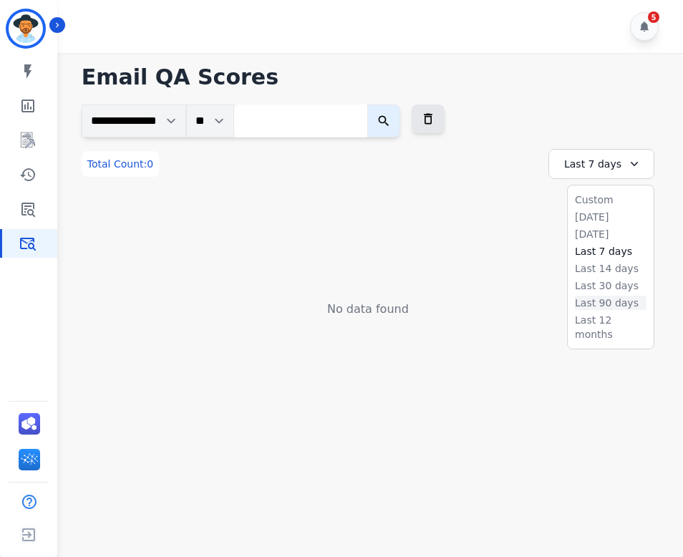 This screenshot has width=683, height=557. Describe the element at coordinates (368, 309) in the screenshot. I see `div: No data found` at that location.